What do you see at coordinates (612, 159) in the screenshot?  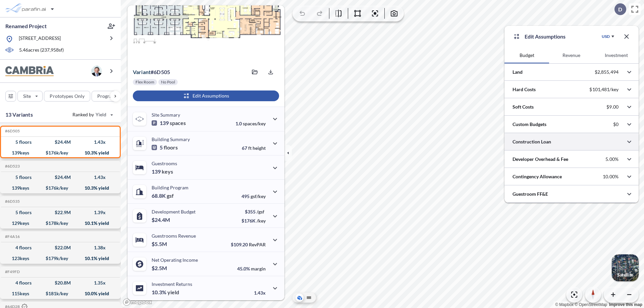 I see `p: 5.00%` at bounding box center [612, 159].